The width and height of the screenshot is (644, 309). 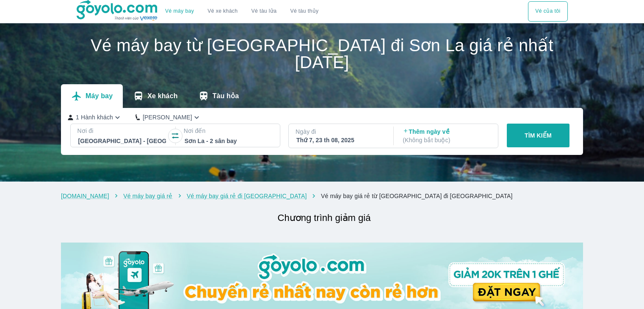 What do you see at coordinates (162, 96) in the screenshot?
I see `p: Xe khách` at bounding box center [162, 96].